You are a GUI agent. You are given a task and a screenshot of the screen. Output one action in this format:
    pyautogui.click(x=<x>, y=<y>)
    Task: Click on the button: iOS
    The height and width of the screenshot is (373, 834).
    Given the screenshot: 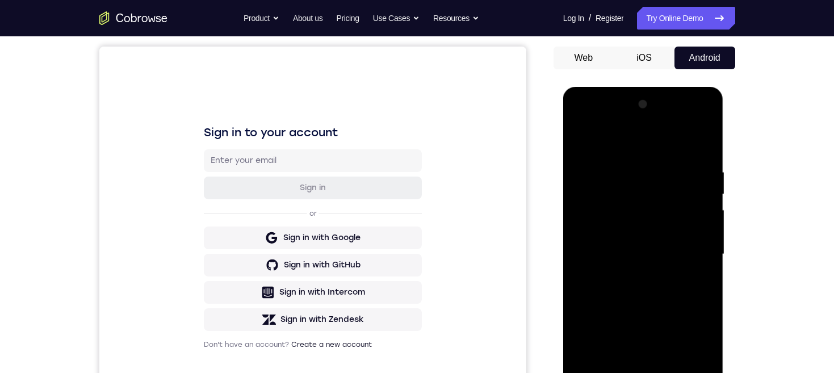 What is the action you would take?
    pyautogui.click(x=644, y=58)
    